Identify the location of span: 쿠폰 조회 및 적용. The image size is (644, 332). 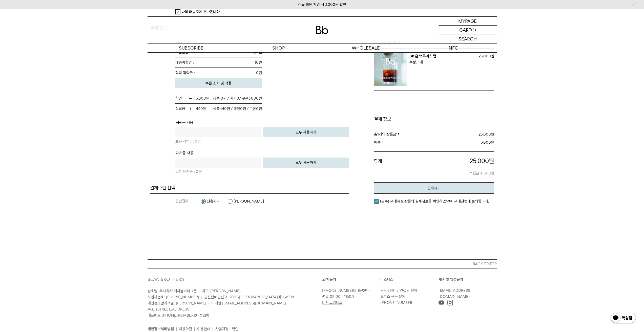
(219, 83).